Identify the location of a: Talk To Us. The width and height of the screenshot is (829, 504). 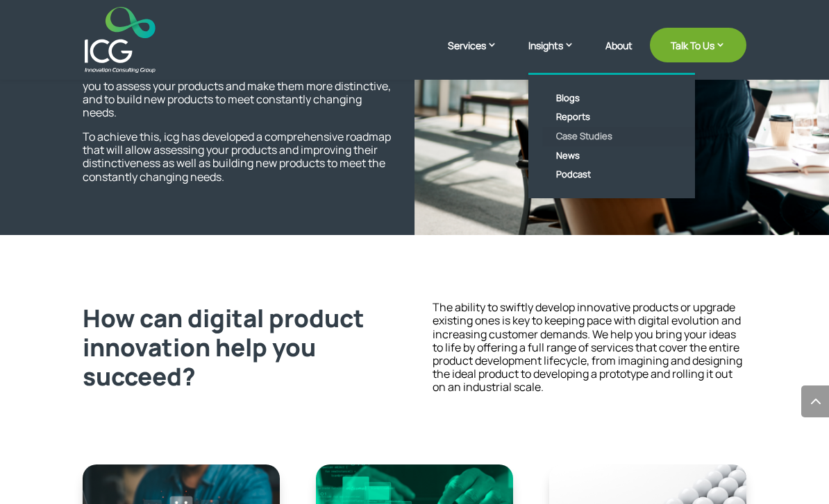
(697, 45).